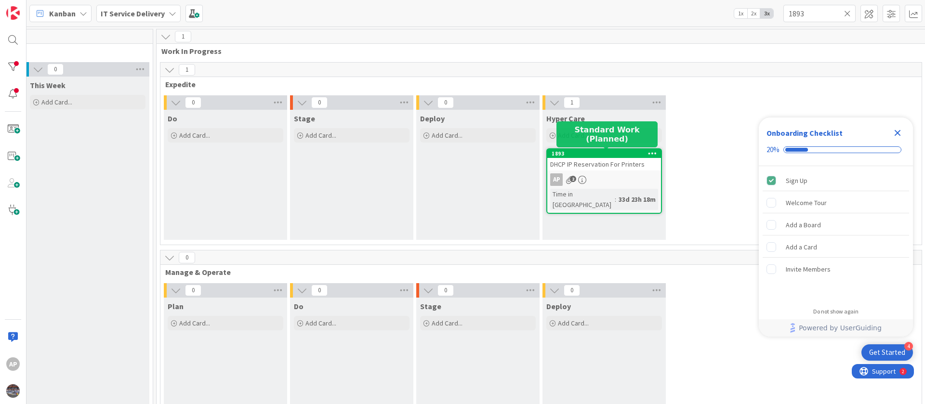 Image resolution: width=925 pixels, height=404 pixels. I want to click on div: Welcome Tour, so click(806, 203).